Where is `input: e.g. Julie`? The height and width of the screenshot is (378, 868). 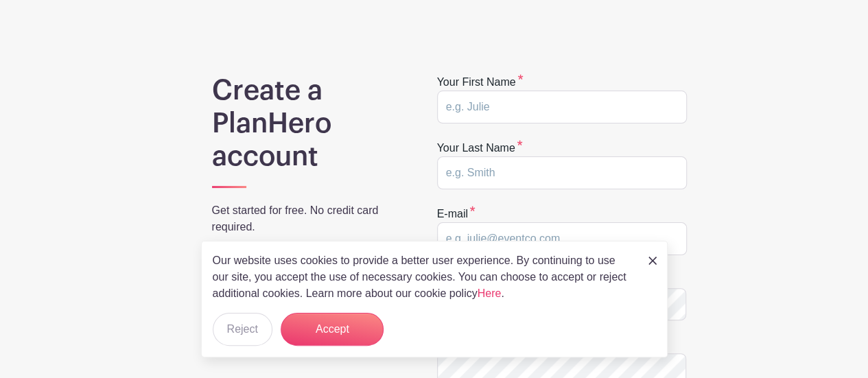 input: e.g. Julie is located at coordinates (562, 107).